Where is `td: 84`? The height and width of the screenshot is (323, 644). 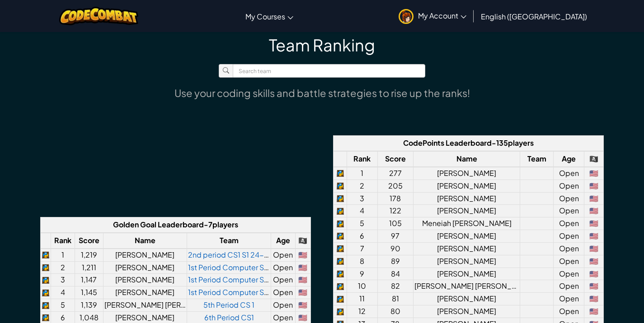 td: 84 is located at coordinates (395, 274).